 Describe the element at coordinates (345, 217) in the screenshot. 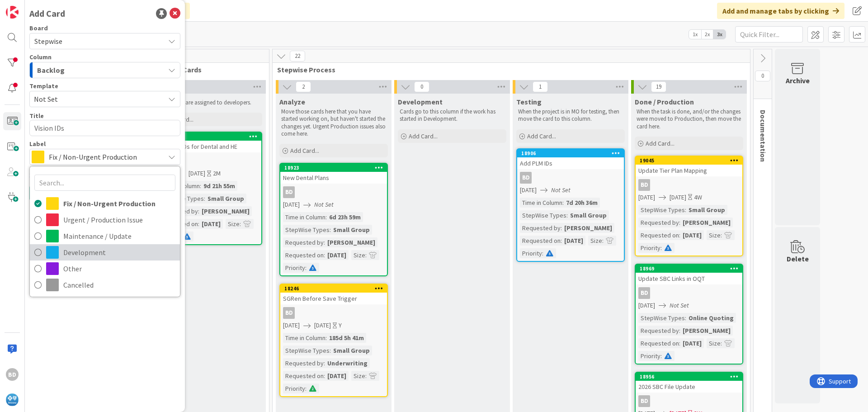

I see `div: 6d 23h 59m` at that location.